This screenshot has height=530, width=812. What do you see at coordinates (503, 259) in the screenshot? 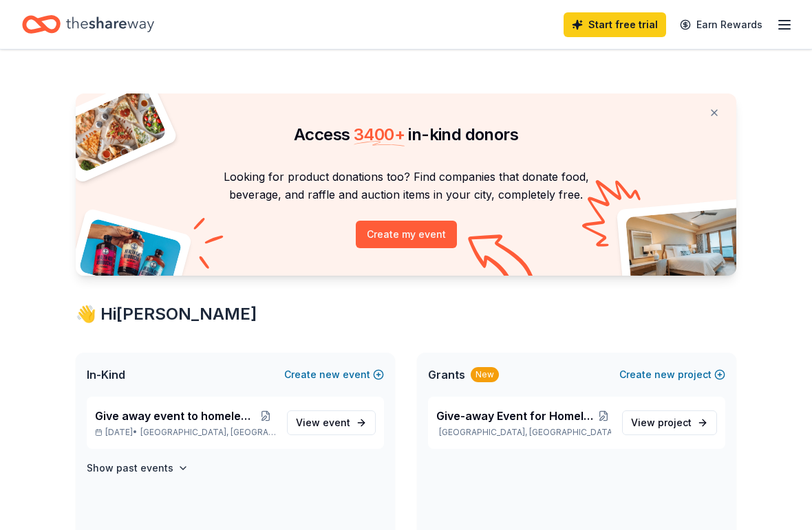
I see `img: Curvy arrow` at bounding box center [503, 259].